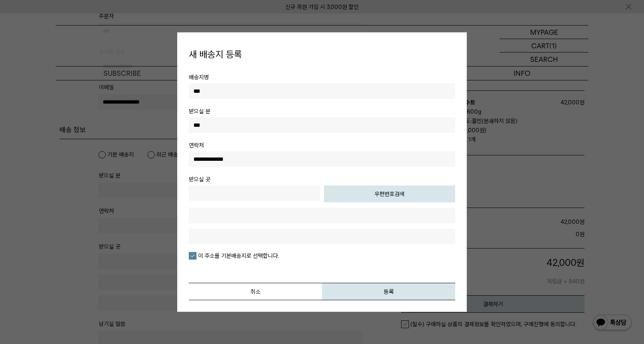 This screenshot has width=644, height=344. Describe the element at coordinates (322, 55) in the screenshot. I see `h4: 새 배송지 등록` at that location.